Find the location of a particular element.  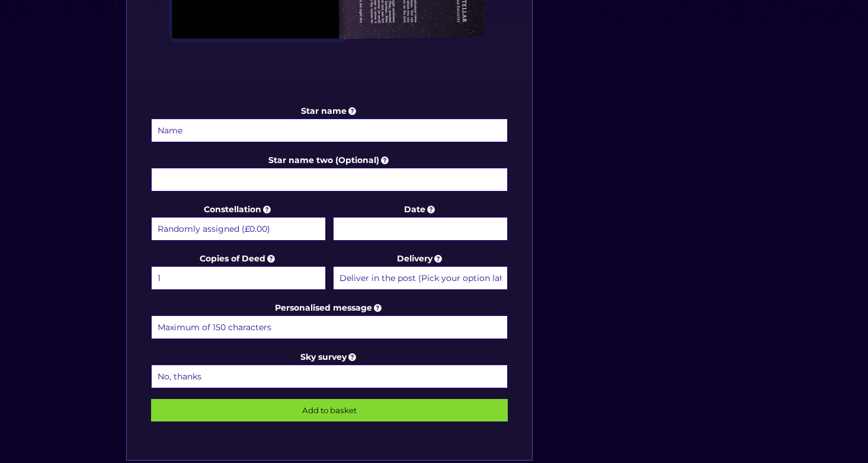

select: Delivery is located at coordinates (420, 278).